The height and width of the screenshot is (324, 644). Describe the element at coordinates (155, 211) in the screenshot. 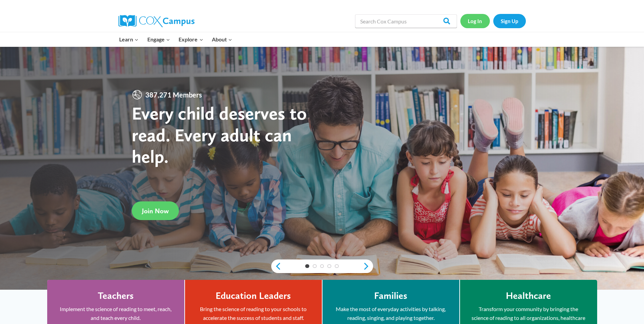

I see `a: Join Now` at that location.